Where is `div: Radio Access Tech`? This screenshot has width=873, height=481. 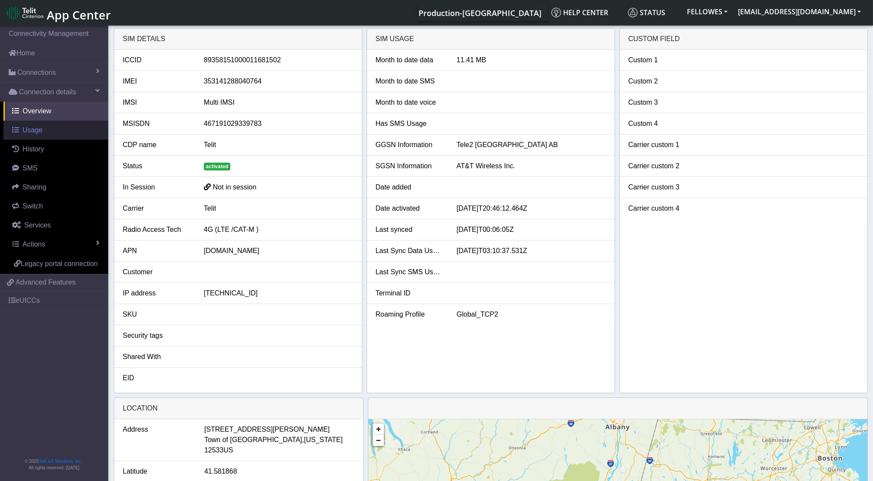
div: Radio Access Tech is located at coordinates (157, 230).